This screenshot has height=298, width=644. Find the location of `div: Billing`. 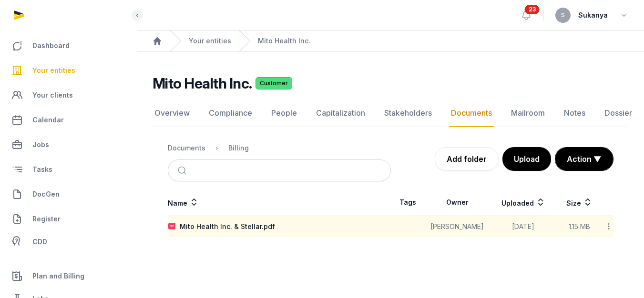

div: Billing is located at coordinates (238, 148).